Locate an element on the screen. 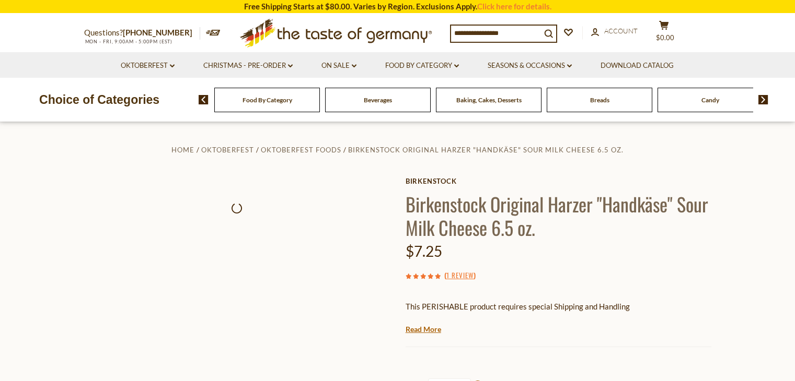 The image size is (795, 381). span: Oktoberfest Foods is located at coordinates (301, 150).